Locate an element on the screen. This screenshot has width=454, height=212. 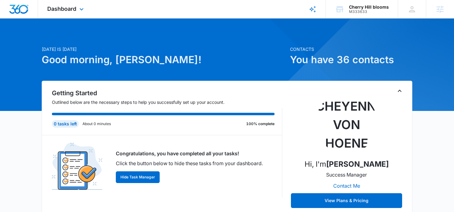
p: Contacts is located at coordinates (351, 49).